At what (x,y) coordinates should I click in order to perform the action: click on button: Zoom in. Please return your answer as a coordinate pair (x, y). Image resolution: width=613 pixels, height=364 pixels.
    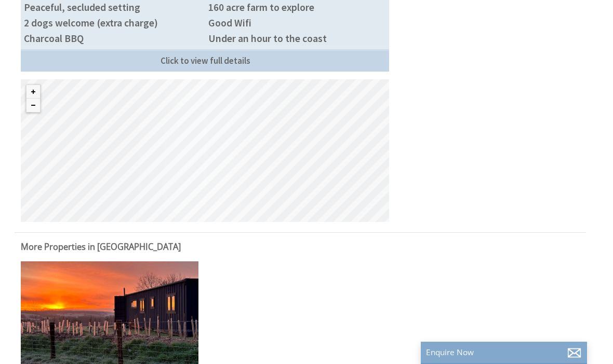
    Looking at the image, I should click on (33, 92).